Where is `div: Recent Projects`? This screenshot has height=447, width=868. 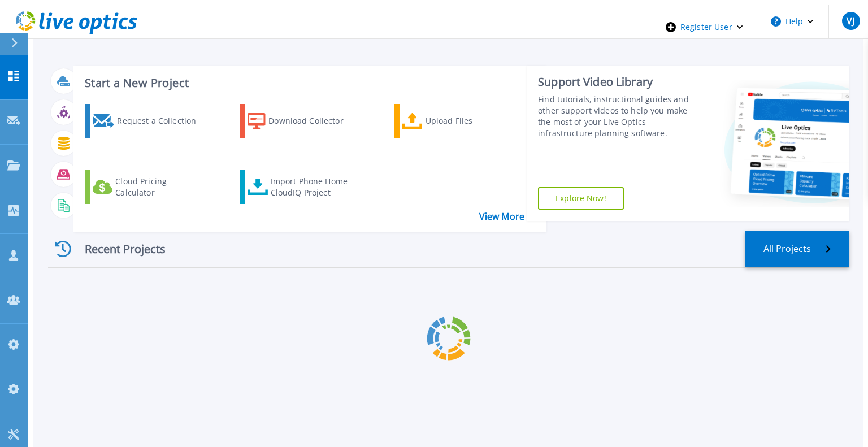 div: Recent Projects is located at coordinates (116, 249).